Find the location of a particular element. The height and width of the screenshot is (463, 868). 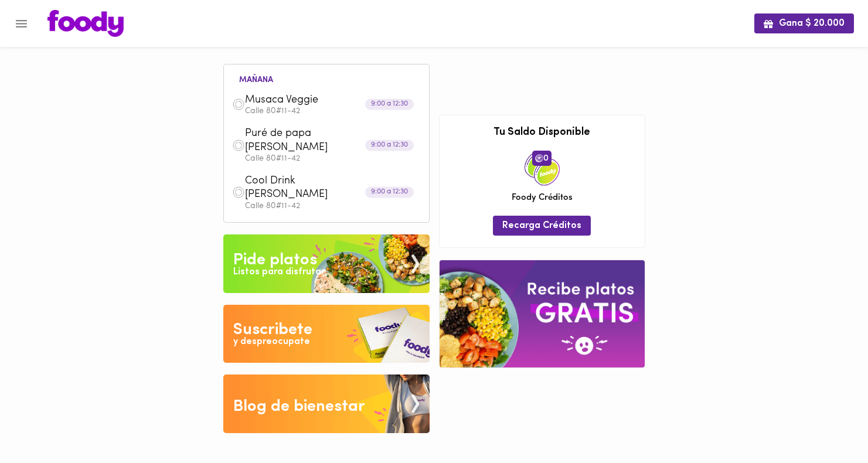

span: Foody Créditos is located at coordinates (542, 197).